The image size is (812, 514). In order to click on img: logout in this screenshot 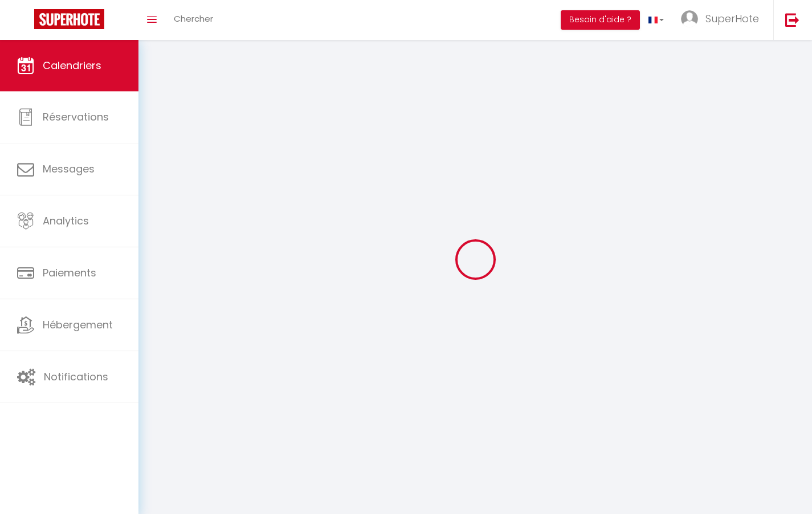, I will do `click(793, 19)`.